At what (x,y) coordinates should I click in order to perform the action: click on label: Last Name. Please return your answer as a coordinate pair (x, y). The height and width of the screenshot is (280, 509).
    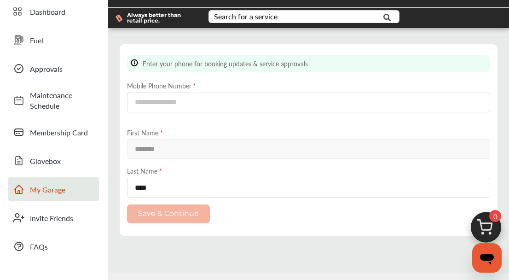
    Looking at the image, I should click on (308, 171).